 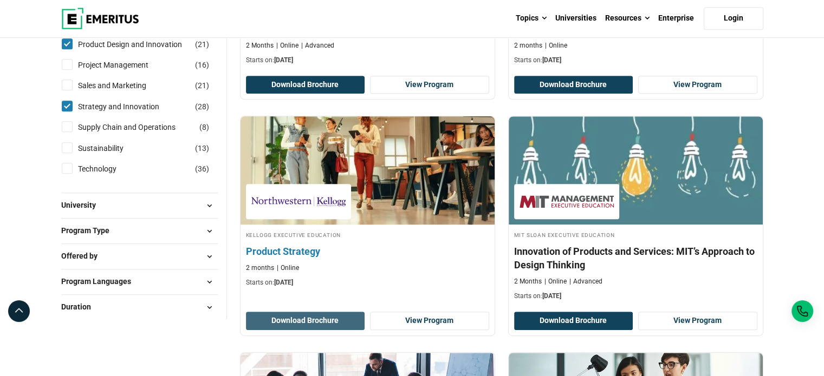 What do you see at coordinates (733, 18) in the screenshot?
I see `a: Login` at bounding box center [733, 18].